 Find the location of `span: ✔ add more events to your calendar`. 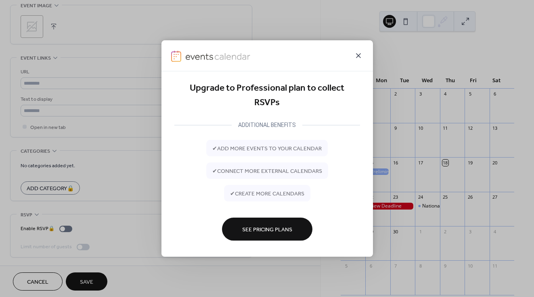

span: ✔ add more events to your calendar is located at coordinates (267, 149).